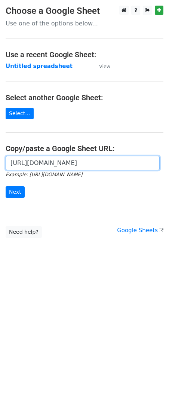 The height and width of the screenshot is (420, 169). I want to click on a: Untitled spreadsheet, so click(39, 66).